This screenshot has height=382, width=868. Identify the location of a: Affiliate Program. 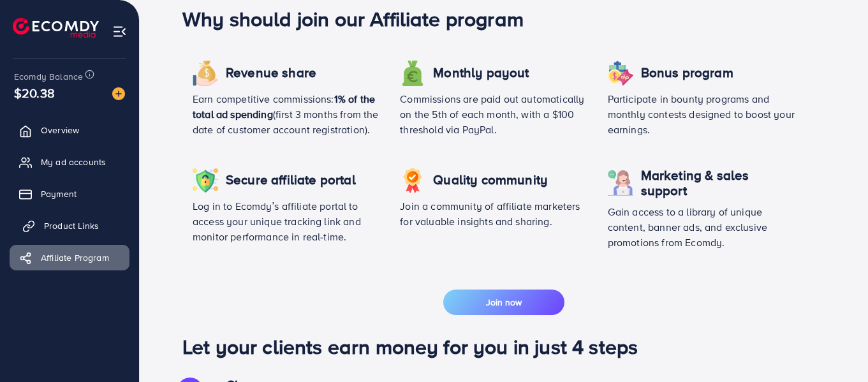
(70, 257).